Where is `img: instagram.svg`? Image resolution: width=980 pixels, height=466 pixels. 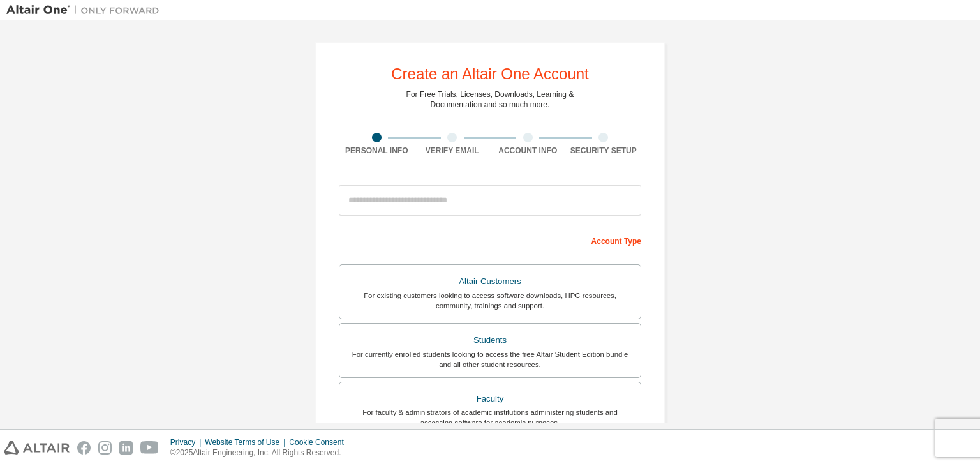 img: instagram.svg is located at coordinates (105, 448).